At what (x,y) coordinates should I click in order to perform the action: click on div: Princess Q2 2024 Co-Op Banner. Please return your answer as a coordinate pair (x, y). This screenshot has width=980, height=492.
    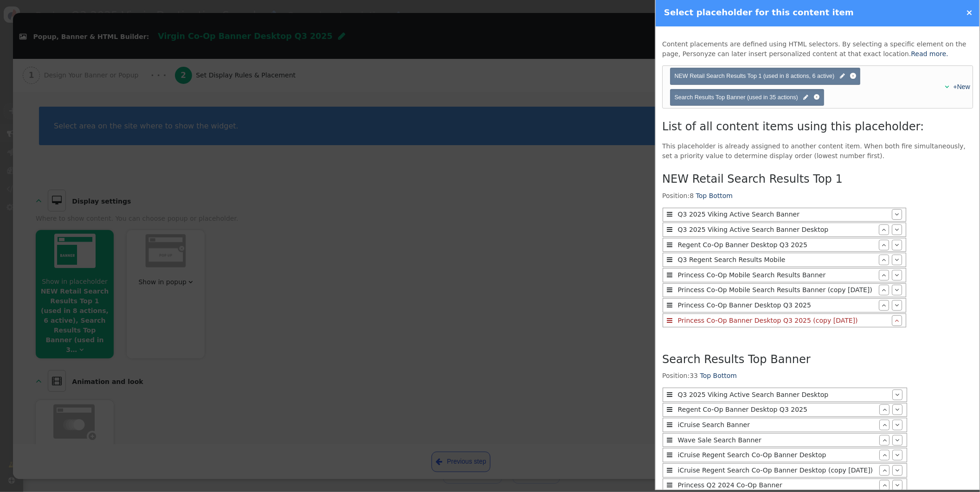
    Looking at the image, I should click on (777, 485).